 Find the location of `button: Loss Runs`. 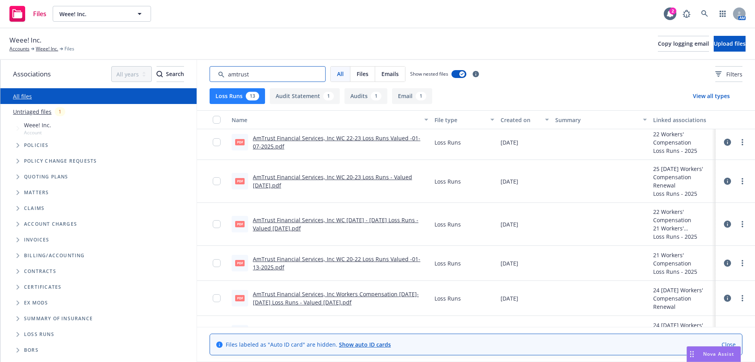

button: Loss Runs is located at coordinates (237, 96).